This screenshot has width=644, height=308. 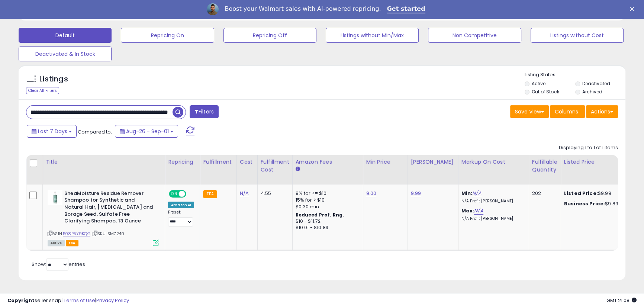 I want to click on span: All listings currently available for purchase on Amazon, so click(x=56, y=243).